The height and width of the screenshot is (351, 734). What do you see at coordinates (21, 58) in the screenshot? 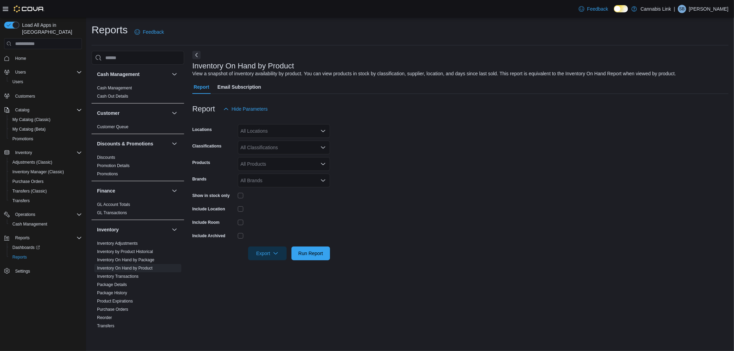
I see `a: Home` at bounding box center [21, 58].